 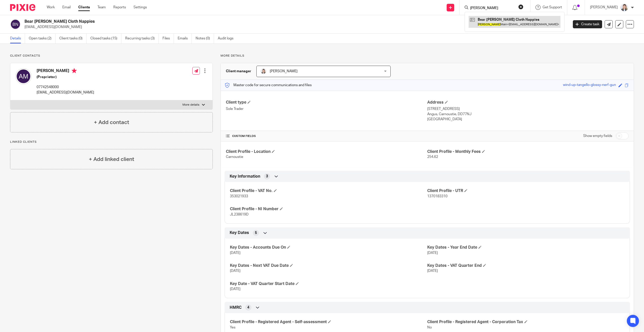 I want to click on span: Key Information, so click(x=245, y=177).